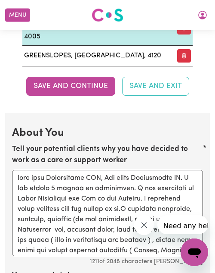 The height and width of the screenshot is (273, 215). What do you see at coordinates (203, 15) in the screenshot?
I see `button: My Account` at bounding box center [203, 15].